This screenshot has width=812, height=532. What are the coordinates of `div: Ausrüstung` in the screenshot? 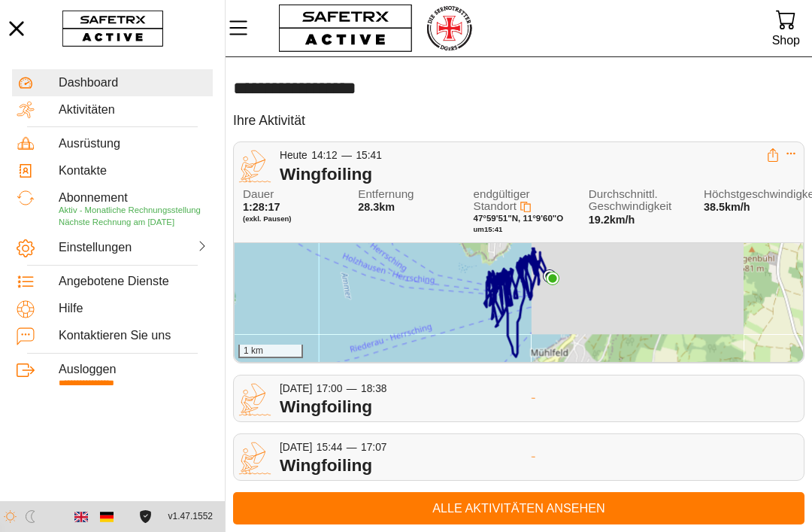 It's located at (133, 143).